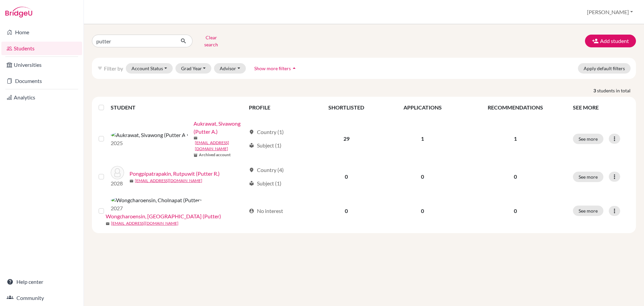  I want to click on img: Aukrawat, Sivawong (Putter A.), so click(149, 135).